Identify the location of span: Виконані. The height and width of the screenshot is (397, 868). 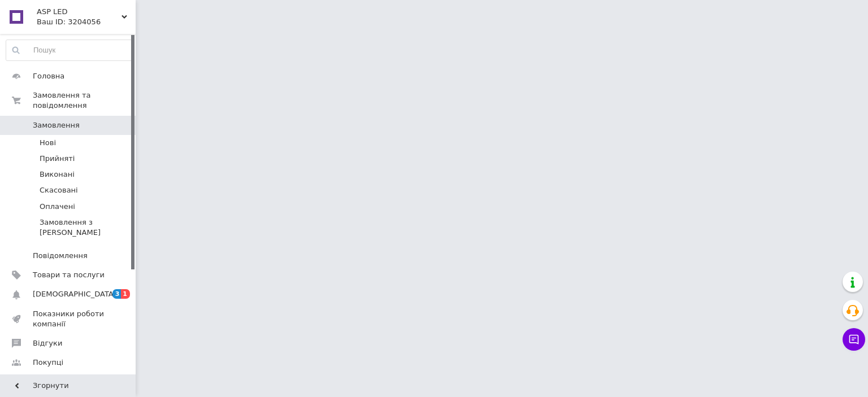
(57, 174).